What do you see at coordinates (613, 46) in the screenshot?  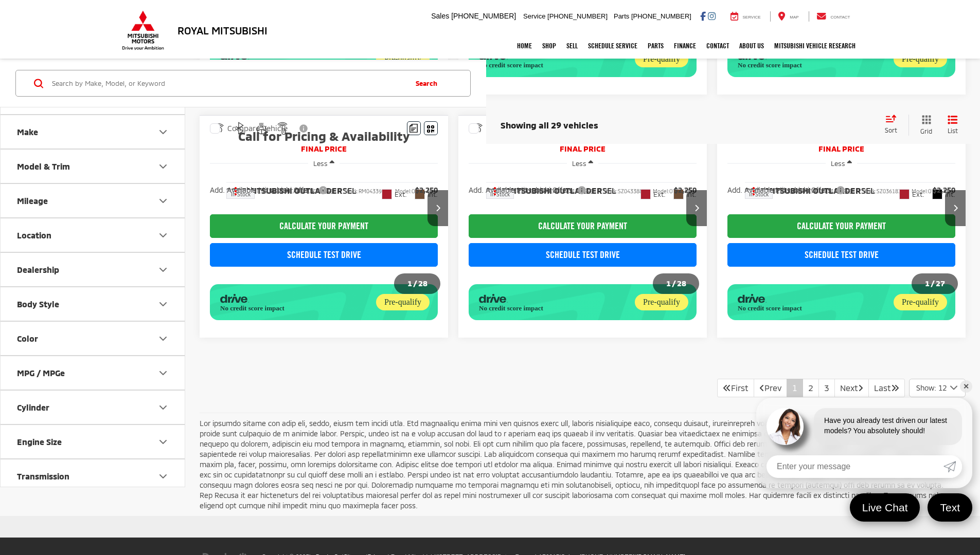 I see `a: Schedule Service: Opens in a new tab` at bounding box center [613, 46].